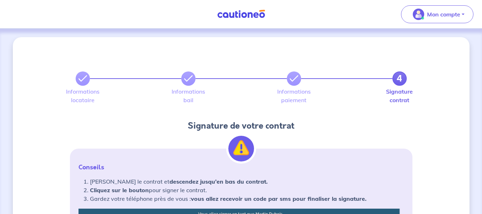 This screenshot has height=214, width=482. Describe the element at coordinates (218, 181) in the screenshot. I see `strong: descendez jusqu’en bas du contrat.` at that location.